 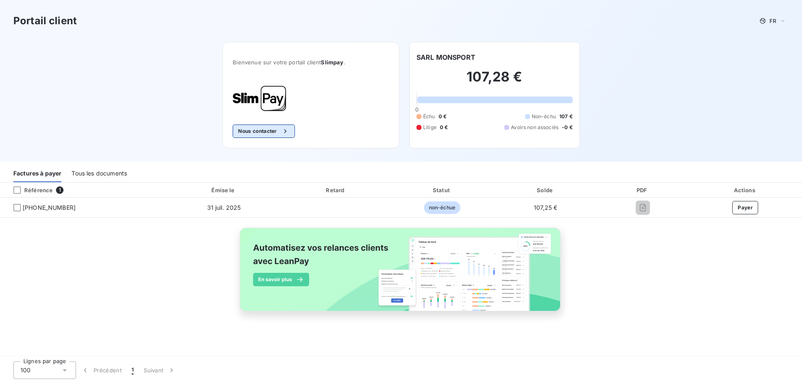 What do you see at coordinates (37, 173) in the screenshot?
I see `div: Factures à payer` at bounding box center [37, 173].